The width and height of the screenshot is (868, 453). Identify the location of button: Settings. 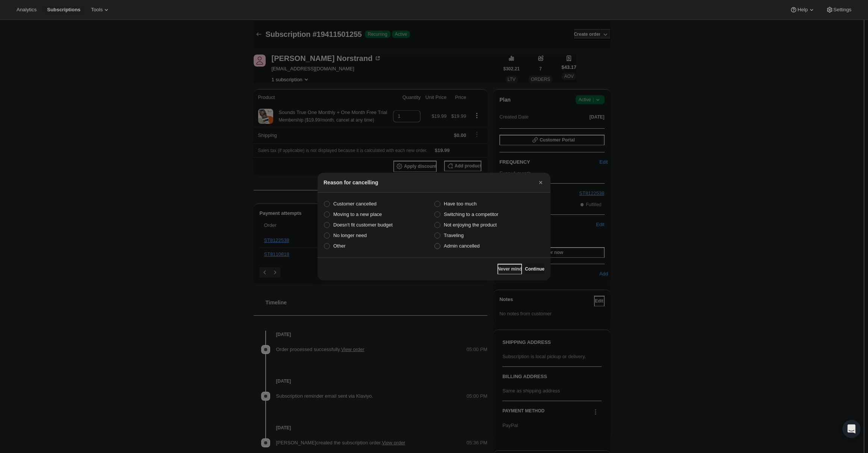
(839, 10).